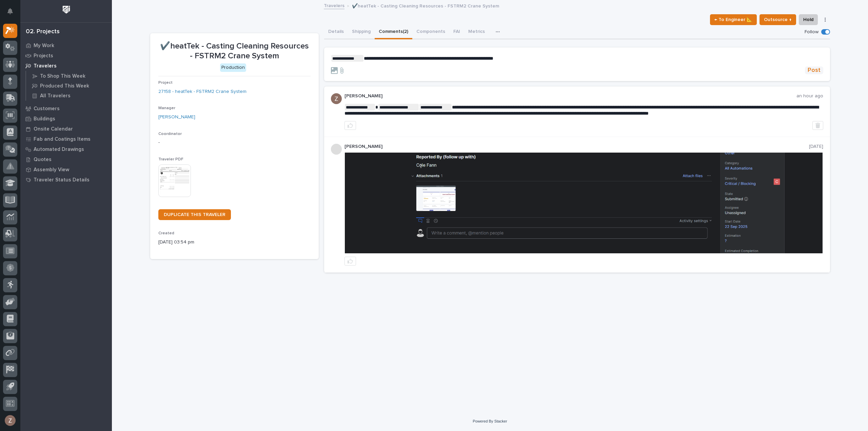 The image size is (868, 431). I want to click on p: Fab and Coatings Items, so click(62, 139).